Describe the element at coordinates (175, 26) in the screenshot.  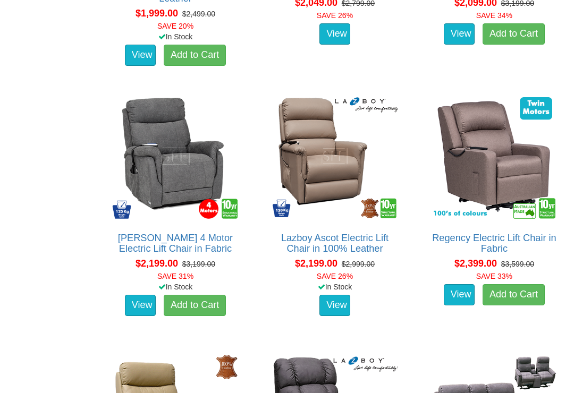
I see `font: SAVE 20%` at that location.